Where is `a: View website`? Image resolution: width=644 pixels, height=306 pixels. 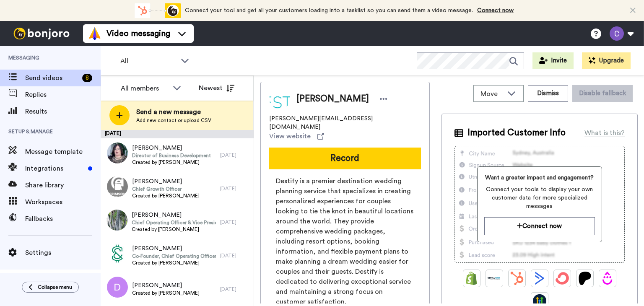 a: View website is located at coordinates (296, 136).